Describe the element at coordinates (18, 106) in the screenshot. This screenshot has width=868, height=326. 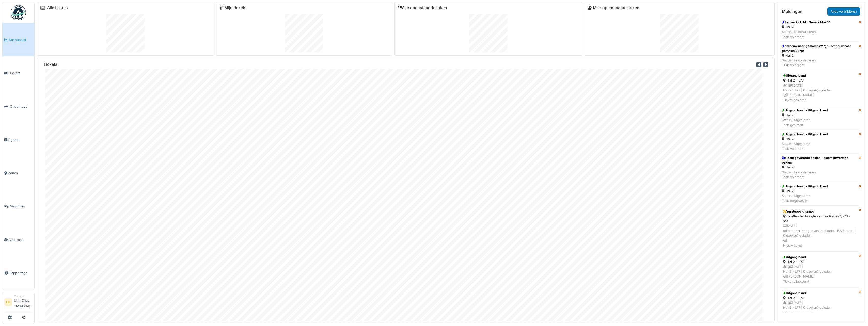
I see `a: Onderhoud` at that location.